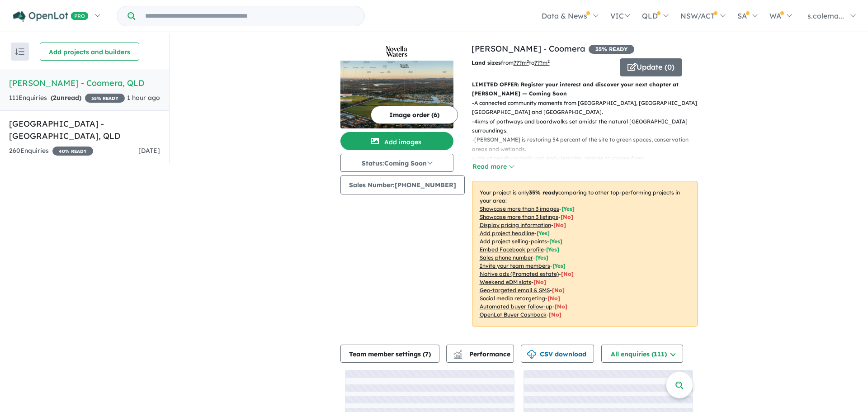 This screenshot has width=868, height=412. What do you see at coordinates (651, 68) in the screenshot?
I see `button: Update (0)` at bounding box center [651, 68].